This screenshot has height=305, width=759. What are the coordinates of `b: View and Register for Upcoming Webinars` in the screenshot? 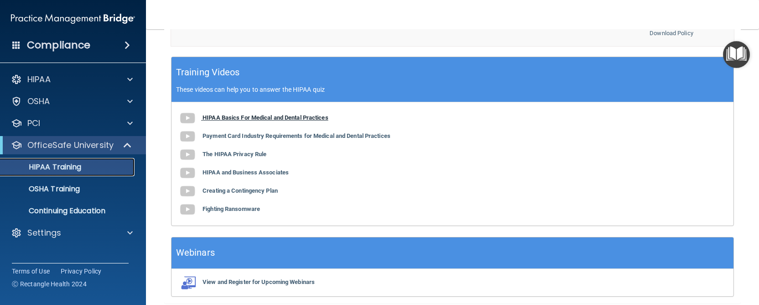 It's located at (259, 282).